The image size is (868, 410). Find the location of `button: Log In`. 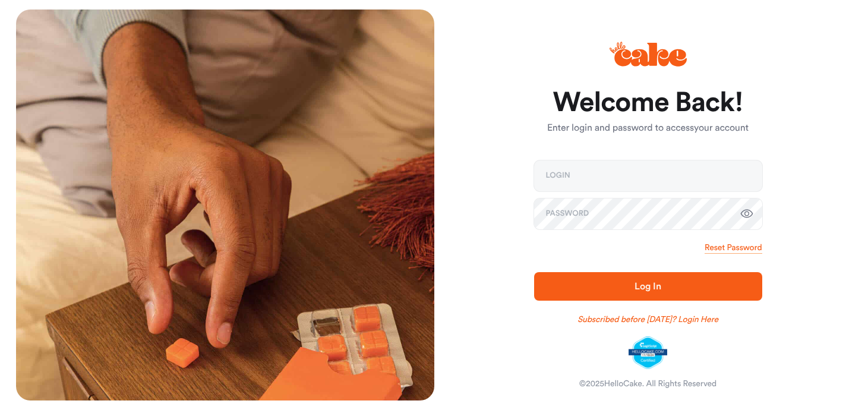

button: Log In is located at coordinates (648, 286).